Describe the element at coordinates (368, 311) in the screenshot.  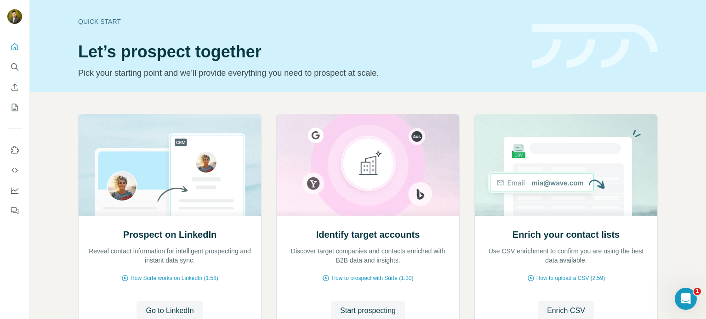
I see `span: Start prospecting` at that location.